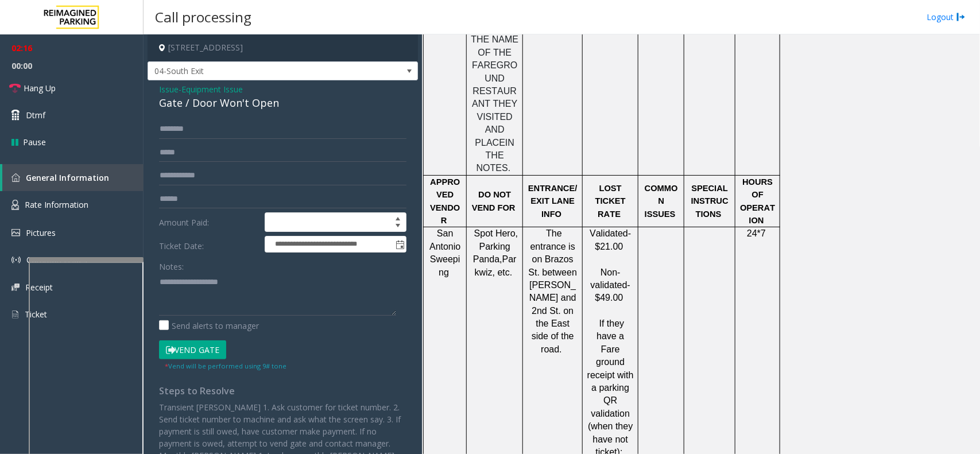 This screenshot has height=454, width=980. Describe the element at coordinates (610, 201) in the screenshot. I see `span: LOST TICKET RATE` at that location.